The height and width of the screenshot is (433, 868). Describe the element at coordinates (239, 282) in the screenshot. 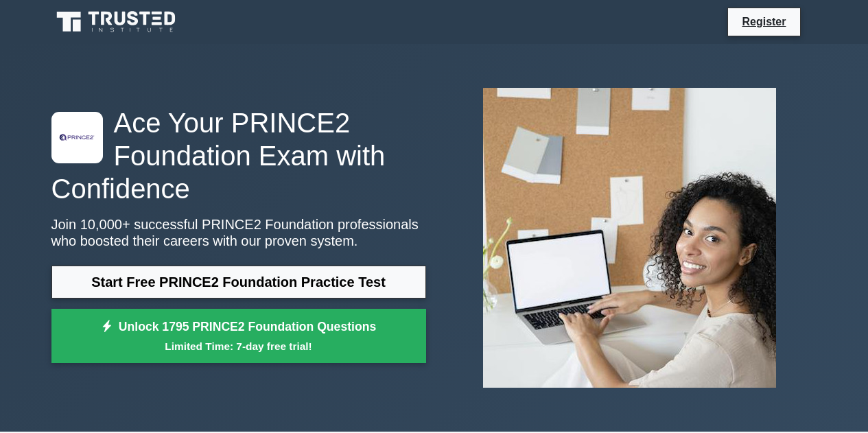

I see `a: Start Free PRINCE2 Foundation Practice Test` at that location.